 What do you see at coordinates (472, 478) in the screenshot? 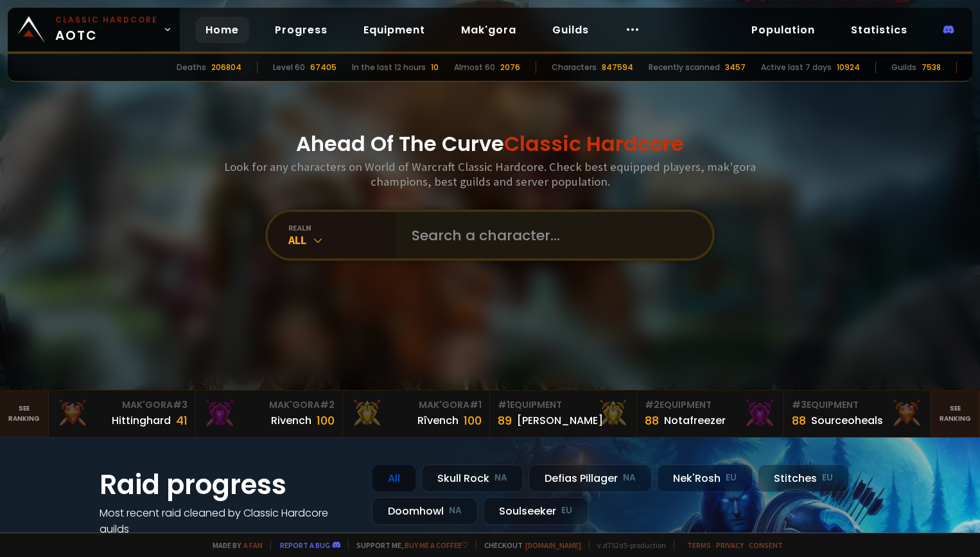
I see `div: Skull Rock` at bounding box center [472, 478].